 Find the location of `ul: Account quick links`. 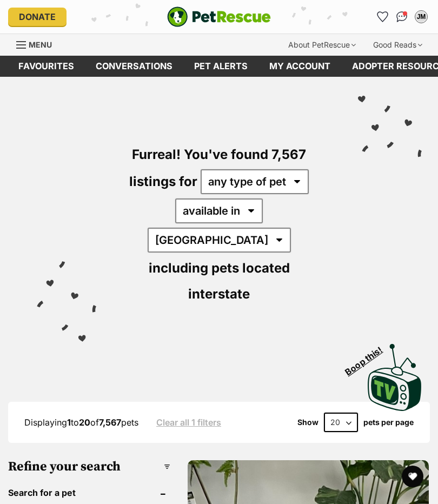

ul: Account quick links is located at coordinates (402, 17).